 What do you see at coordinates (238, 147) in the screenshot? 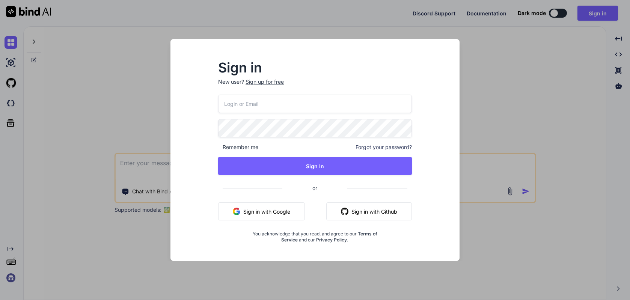
I see `span: Remember me` at bounding box center [238, 147].